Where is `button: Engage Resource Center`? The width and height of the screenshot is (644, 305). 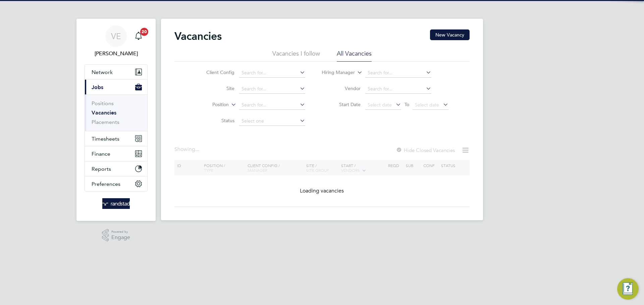
button: Engage Resource Center is located at coordinates (628, 289).